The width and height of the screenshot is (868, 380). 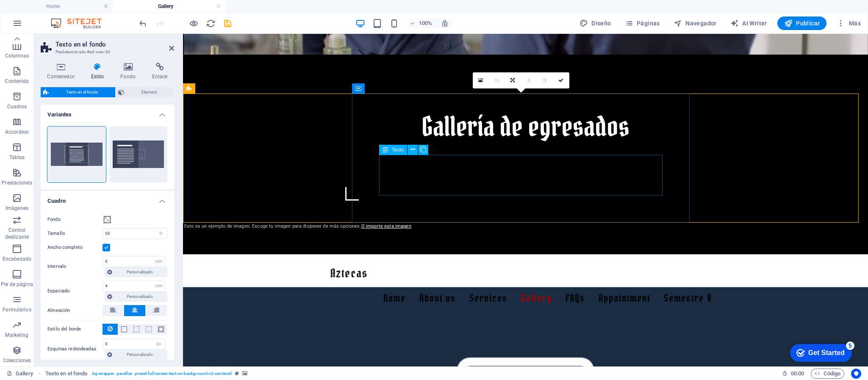 I want to click on button: Páginas, so click(x=642, y=23).